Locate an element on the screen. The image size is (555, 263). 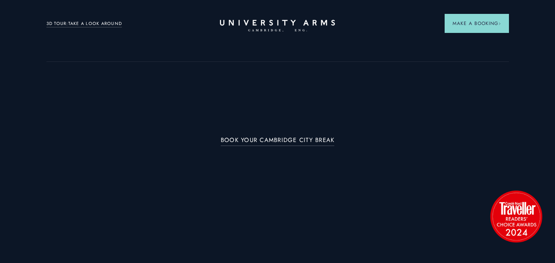
a: 3D TOUR:TAKE A LOOK AROUND is located at coordinates (84, 24).